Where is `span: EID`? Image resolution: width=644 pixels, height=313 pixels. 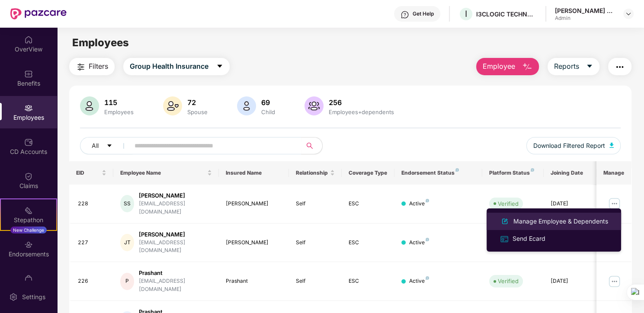
span: EID is located at coordinates (88, 173).